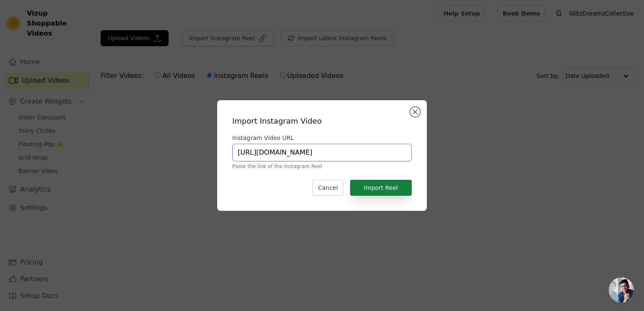  I want to click on a: Open chat, so click(622, 290).